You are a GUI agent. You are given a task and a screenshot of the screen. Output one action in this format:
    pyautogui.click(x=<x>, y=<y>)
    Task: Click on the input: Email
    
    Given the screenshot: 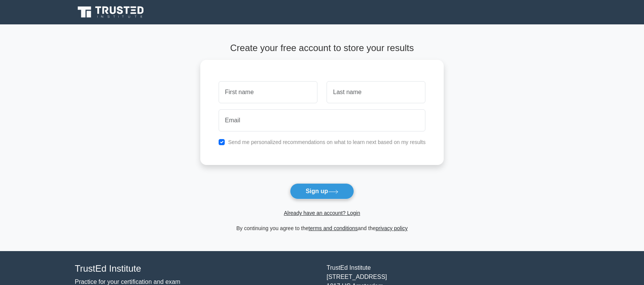 What is the action you would take?
    pyautogui.click(x=322, y=121)
    